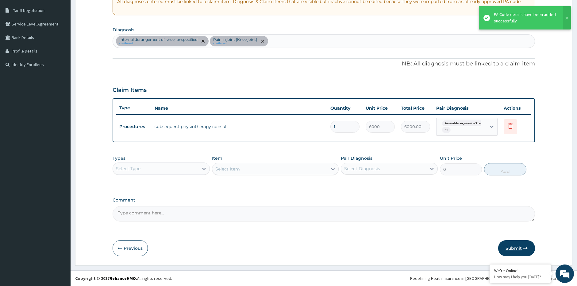  Describe the element at coordinates (60, 178) in the screenshot. I see `textarea: Type your message and hit 'Enter'` at that location.